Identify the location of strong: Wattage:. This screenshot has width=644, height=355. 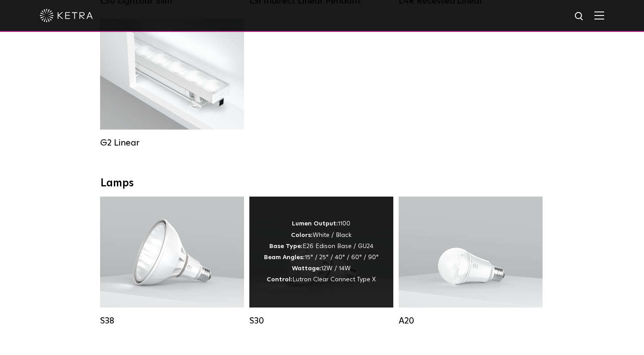
(307, 268).